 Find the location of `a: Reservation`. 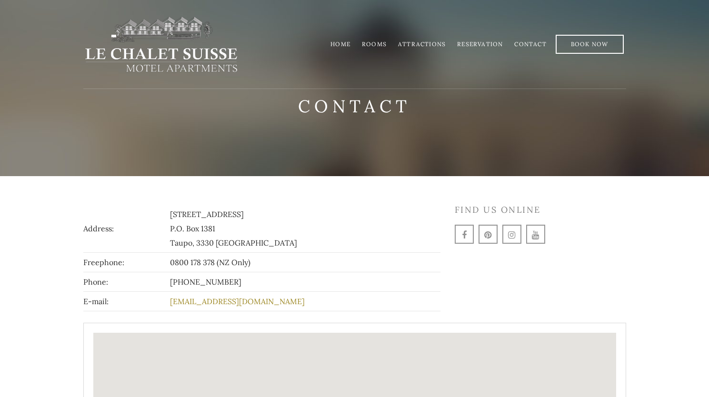

a: Reservation is located at coordinates (480, 44).